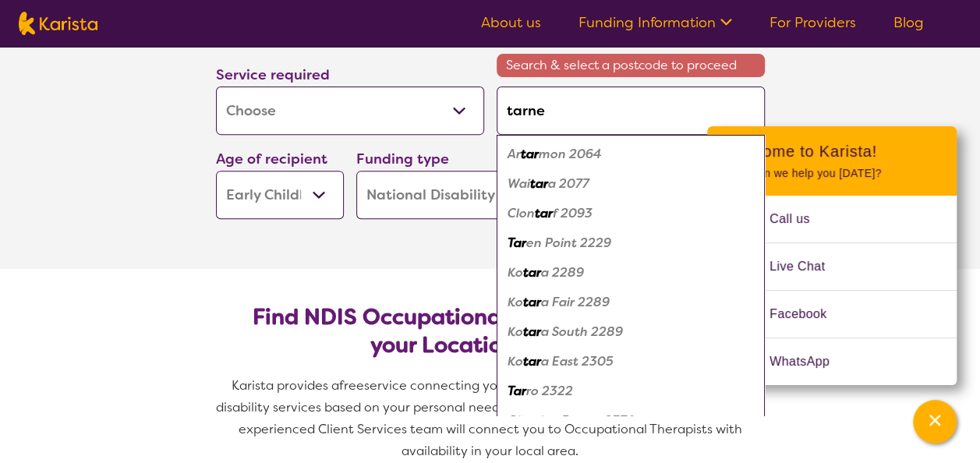 The image size is (980, 463). I want to click on em: Clon, so click(520, 213).